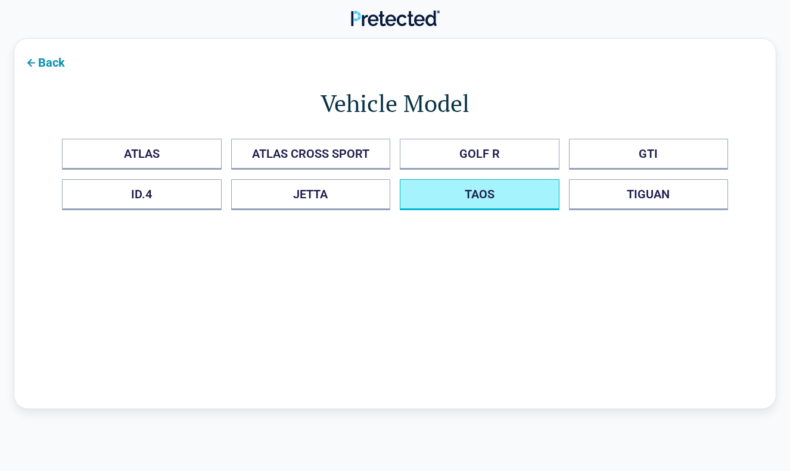  Describe the element at coordinates (480, 195) in the screenshot. I see `button: TAOS` at that location.